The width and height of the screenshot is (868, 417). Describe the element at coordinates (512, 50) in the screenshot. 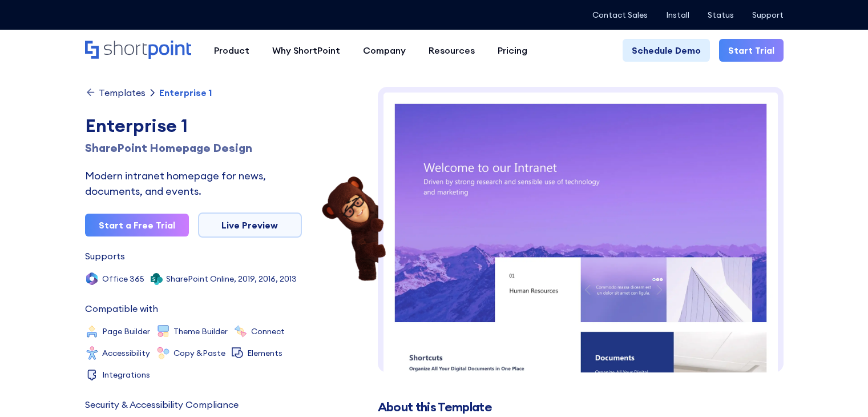

I see `a: Pricing` at that location.